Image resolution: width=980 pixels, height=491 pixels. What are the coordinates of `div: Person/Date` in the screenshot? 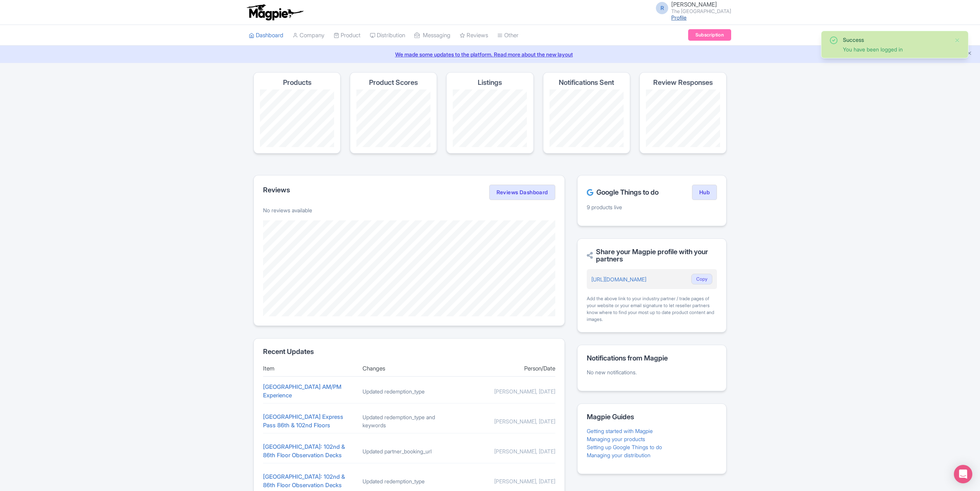 It's located at (508, 369).